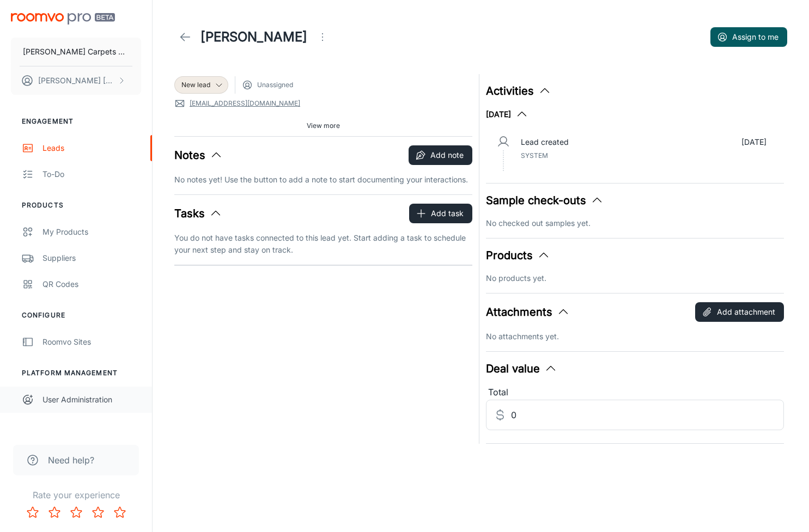 The width and height of the screenshot is (809, 532). I want to click on button: Sample check-outs, so click(545, 201).